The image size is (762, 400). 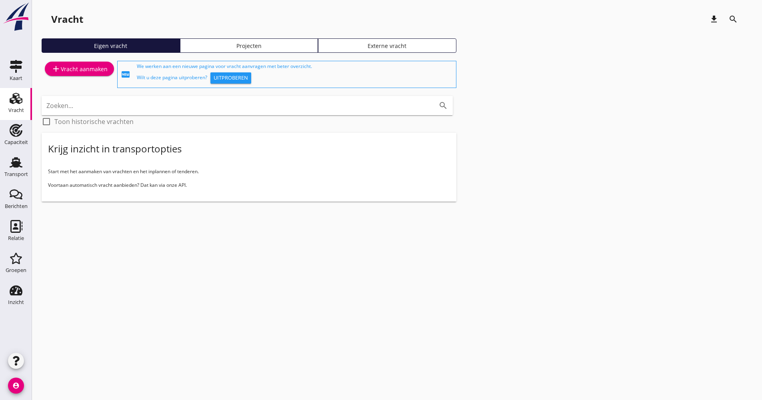 What do you see at coordinates (94, 122) in the screenshot?
I see `label: Toon historische vrachten` at bounding box center [94, 122].